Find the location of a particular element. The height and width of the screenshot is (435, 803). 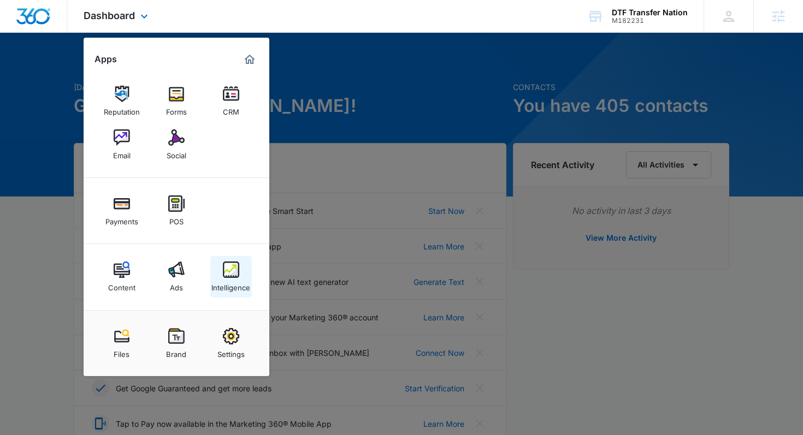

a: Marketing 360® Dashboard is located at coordinates (250, 60).